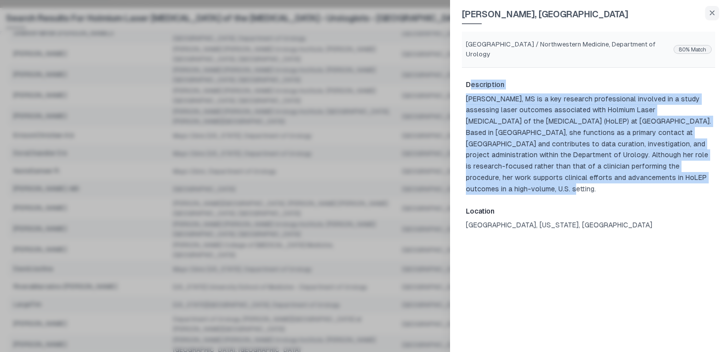 The image size is (727, 352). I want to click on span: Alyssa McDonald, MS, so click(545, 16).